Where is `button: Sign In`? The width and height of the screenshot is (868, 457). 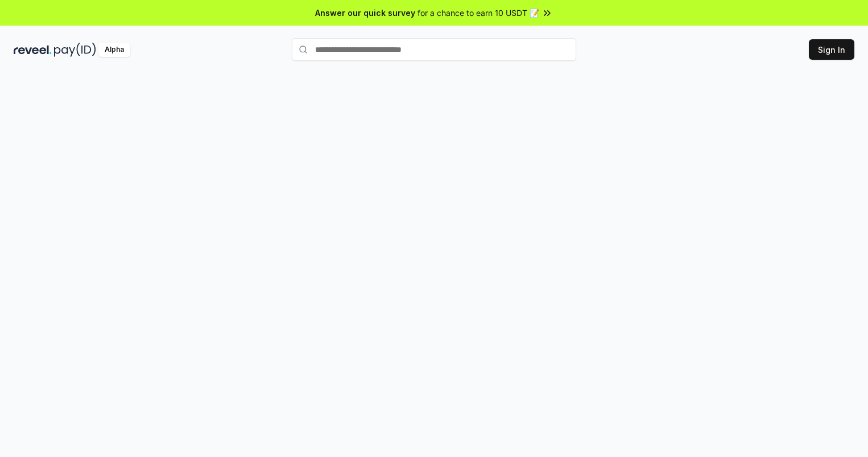
button: Sign In is located at coordinates (832, 50).